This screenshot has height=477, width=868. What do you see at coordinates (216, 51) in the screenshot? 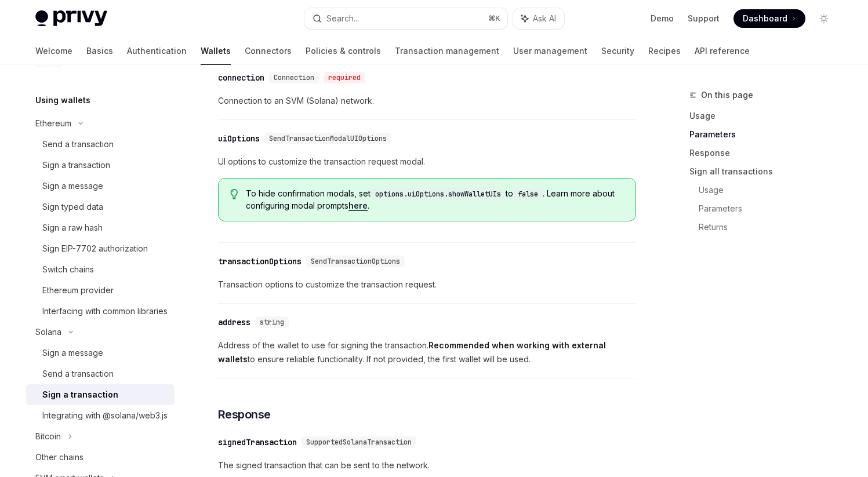
I see `a: Wallets` at bounding box center [216, 51].